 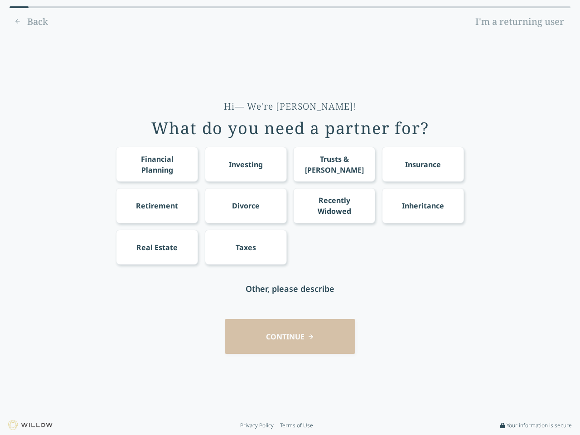 What do you see at coordinates (539, 425) in the screenshot?
I see `span: Your information is secure` at bounding box center [539, 425].